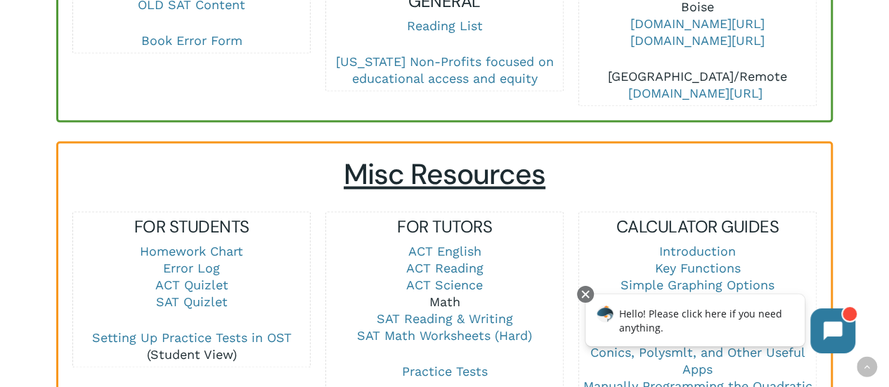 Image resolution: width=889 pixels, height=387 pixels. Describe the element at coordinates (444, 227) in the screenshot. I see `h5: FOR TUTORS` at that location.